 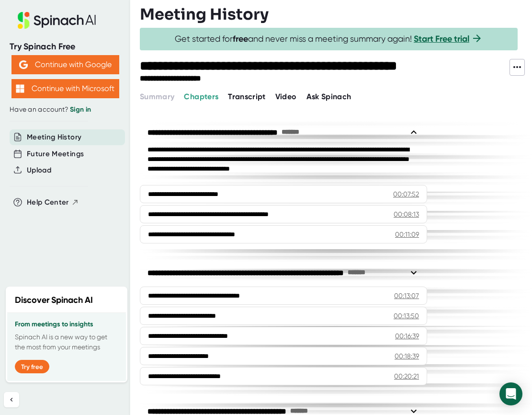 What do you see at coordinates (407, 336) in the screenshot?
I see `div: 00:16:39` at bounding box center [407, 336].